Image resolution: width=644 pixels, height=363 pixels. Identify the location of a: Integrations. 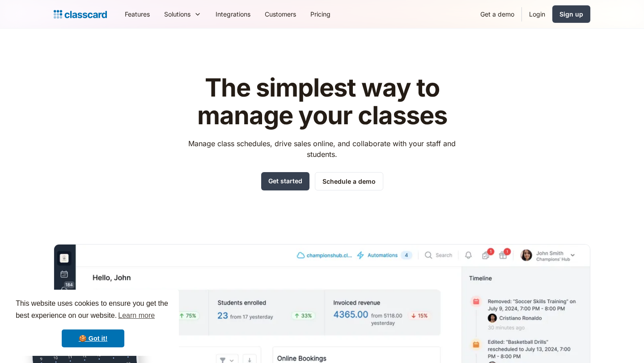
(233, 14).